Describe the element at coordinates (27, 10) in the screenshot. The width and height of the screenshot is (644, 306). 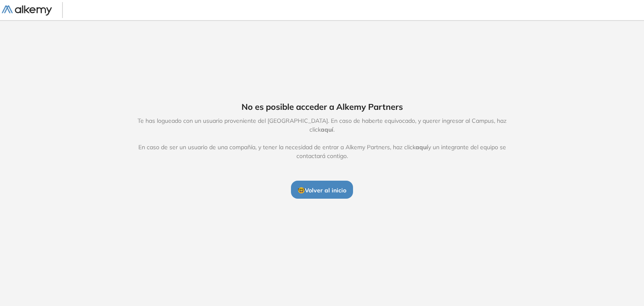
I see `img: Logo` at that location.